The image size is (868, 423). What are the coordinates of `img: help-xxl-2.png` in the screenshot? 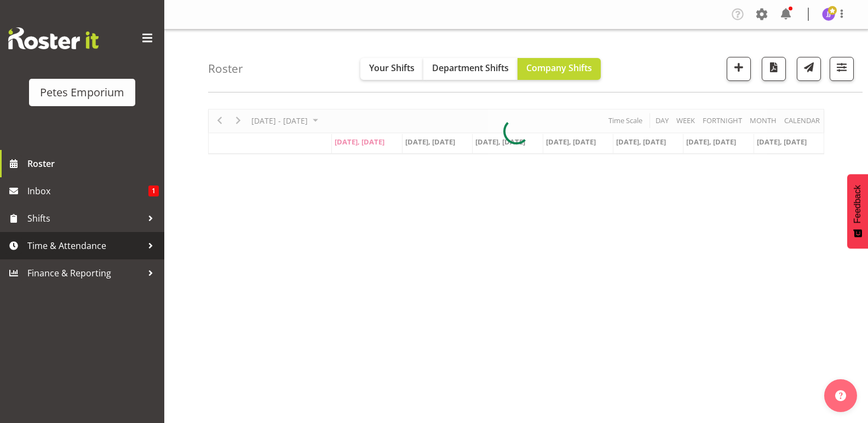 It's located at (841, 396).